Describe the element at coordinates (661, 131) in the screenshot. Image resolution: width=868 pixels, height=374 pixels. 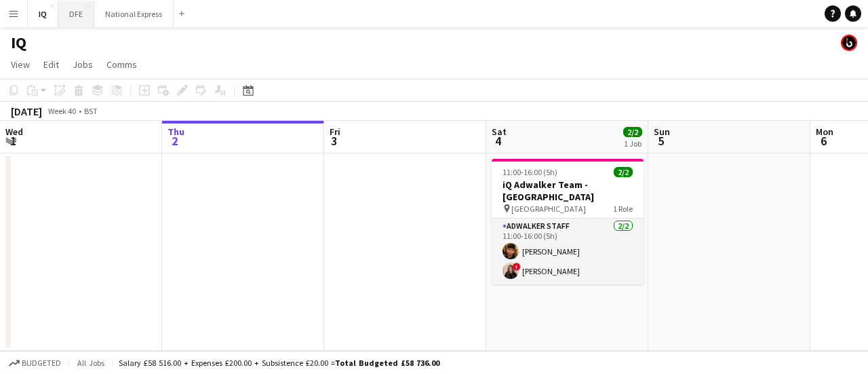
I see `span: Sun` at that location.